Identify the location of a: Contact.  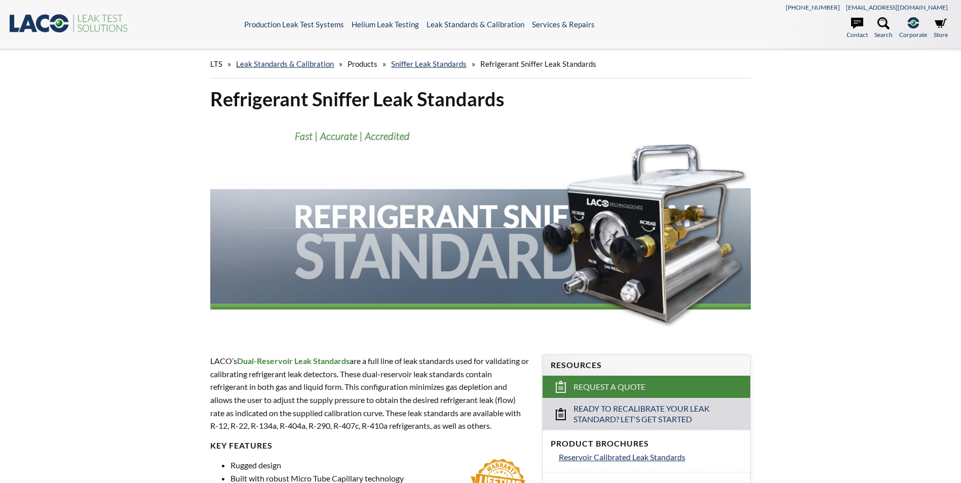
(857, 28).